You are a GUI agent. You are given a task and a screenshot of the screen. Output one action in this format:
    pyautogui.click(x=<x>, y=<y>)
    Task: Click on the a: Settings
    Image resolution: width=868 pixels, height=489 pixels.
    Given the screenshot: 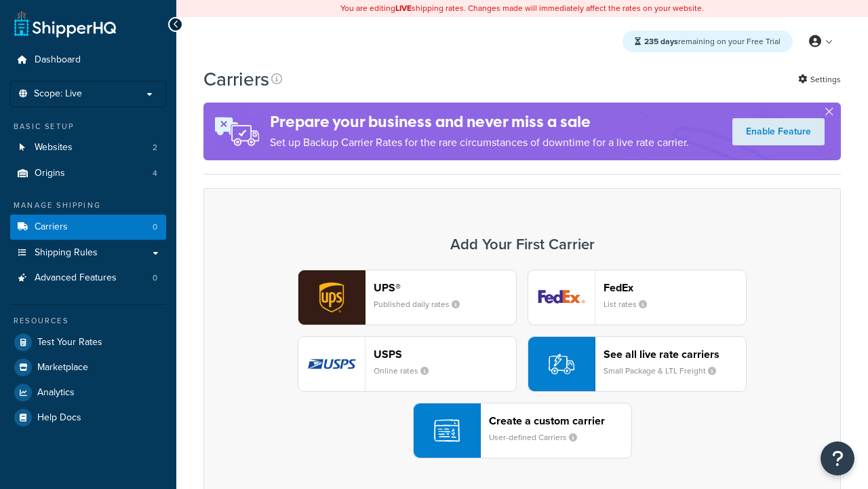 What is the action you would take?
    pyautogui.click(x=820, y=80)
    